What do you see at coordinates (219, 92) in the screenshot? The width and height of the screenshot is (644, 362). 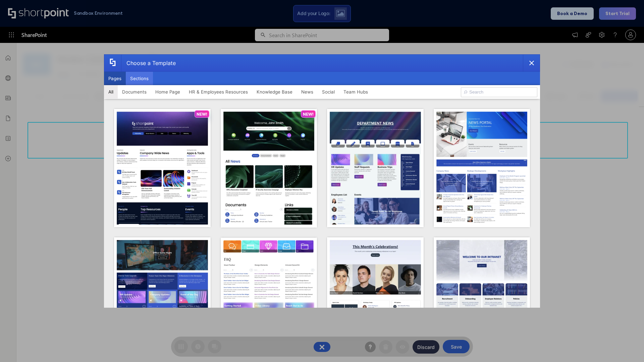 I see `button: HR & Employees Resources` at bounding box center [219, 92].